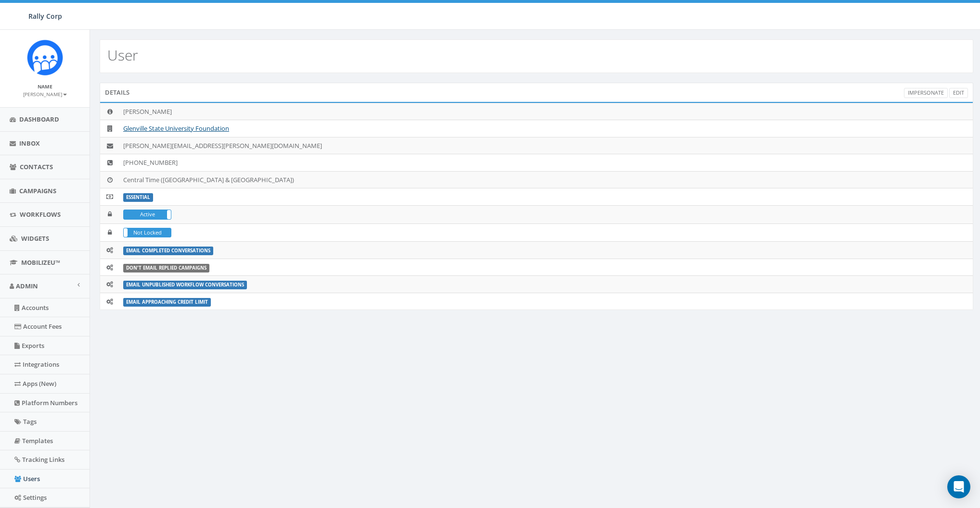 Image resolution: width=980 pixels, height=508 pixels. I want to click on label: ESSENTIAL, so click(138, 197).